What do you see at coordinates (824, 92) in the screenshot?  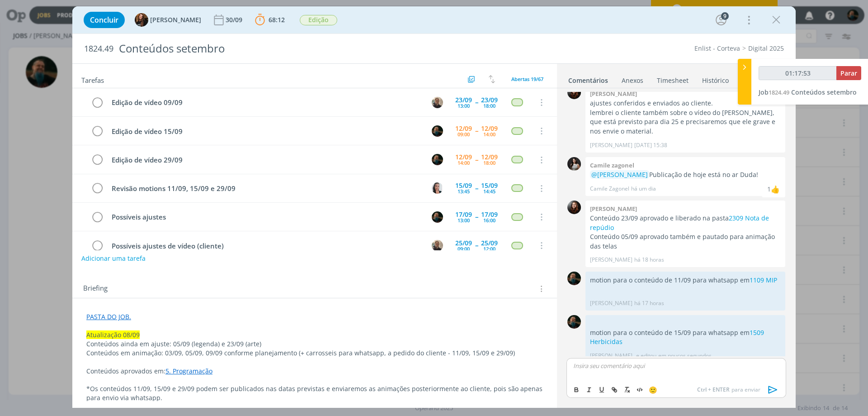 I see `span: Conteúdos setembro` at bounding box center [824, 92].